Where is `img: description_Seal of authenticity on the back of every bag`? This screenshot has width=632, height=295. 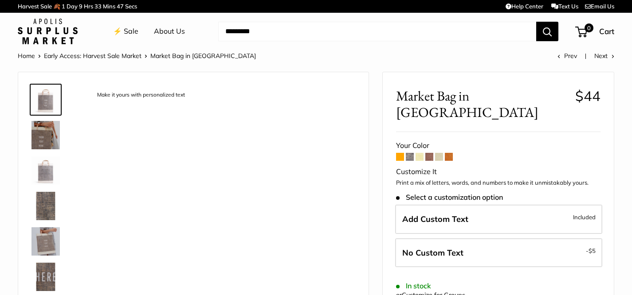 img: description_Seal of authenticity on the back of every bag is located at coordinates (46, 171).